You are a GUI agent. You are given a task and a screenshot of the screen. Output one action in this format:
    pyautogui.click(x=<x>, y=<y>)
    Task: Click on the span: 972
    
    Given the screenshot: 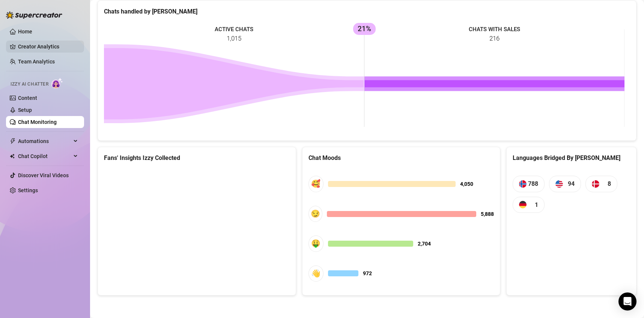 What is the action you would take?
    pyautogui.click(x=368, y=273)
    